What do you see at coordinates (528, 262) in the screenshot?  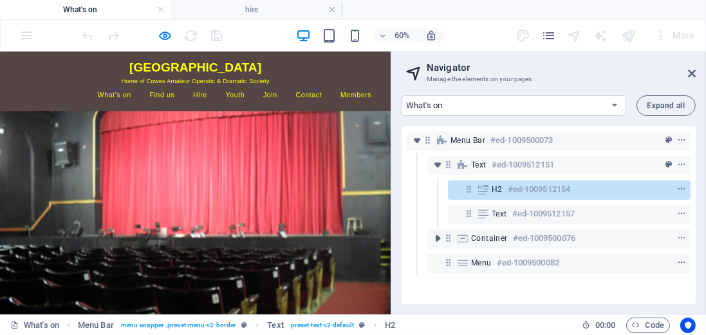 I see `h6: #ed-1009500082` at bounding box center [528, 262].